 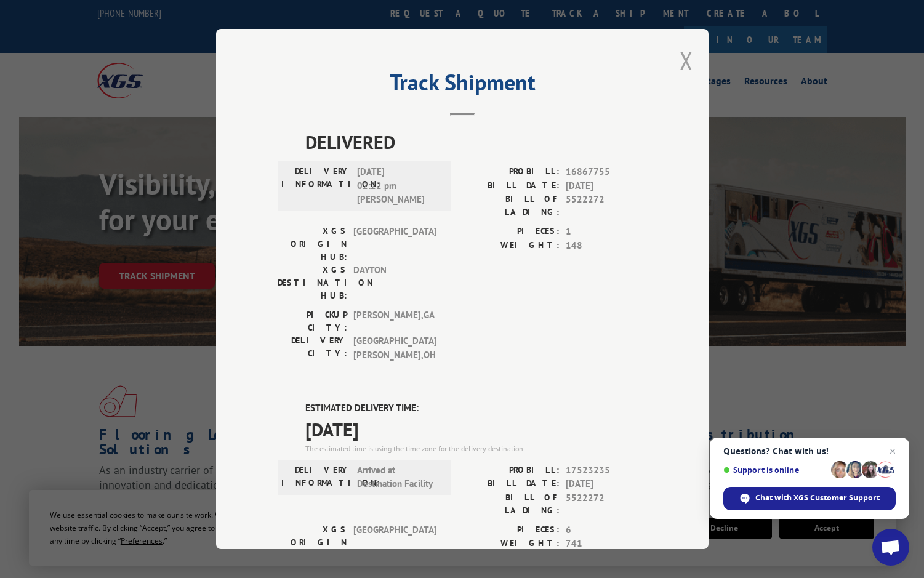 I want to click on span: Arrived at Destination Facility, so click(x=399, y=477).